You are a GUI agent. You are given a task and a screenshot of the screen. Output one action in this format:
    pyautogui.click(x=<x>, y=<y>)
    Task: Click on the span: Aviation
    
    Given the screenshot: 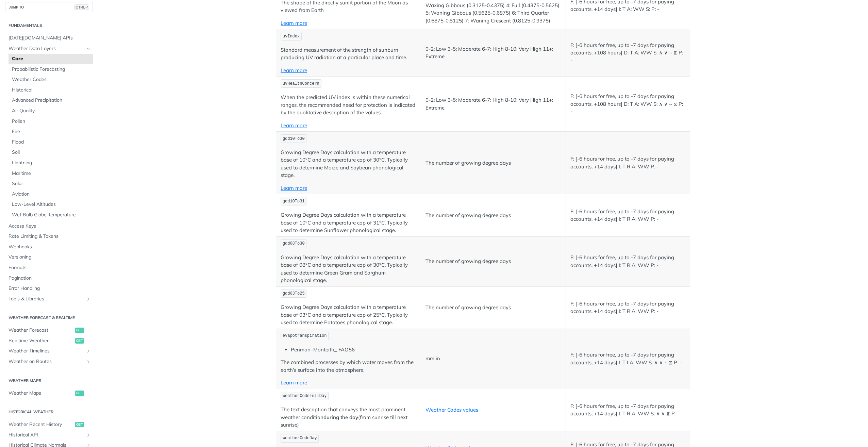 What is the action you would take?
    pyautogui.click(x=52, y=194)
    